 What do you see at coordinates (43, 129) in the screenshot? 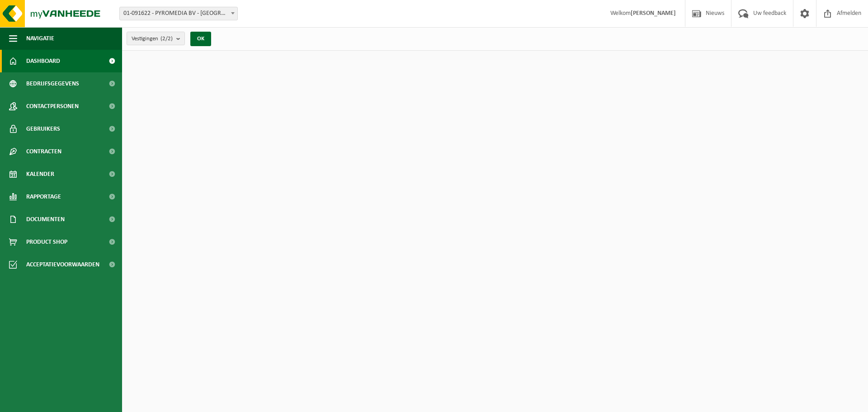
I see `span: Gebruikers` at bounding box center [43, 129].